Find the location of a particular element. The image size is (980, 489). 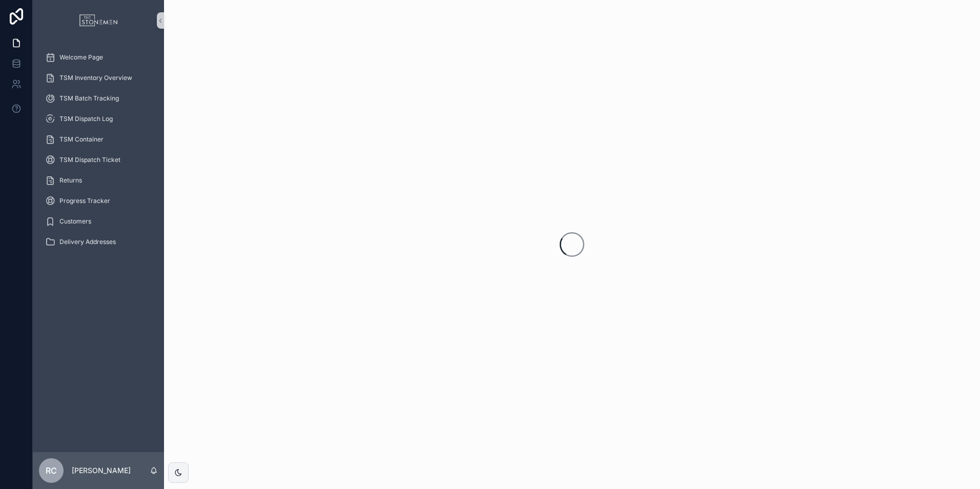

a: Delivery Addresses is located at coordinates (98, 242).